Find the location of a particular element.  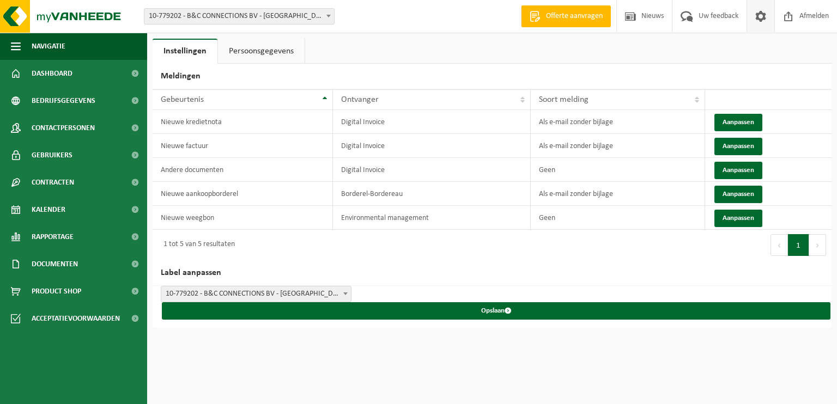

span: Contracten is located at coordinates (53, 183).